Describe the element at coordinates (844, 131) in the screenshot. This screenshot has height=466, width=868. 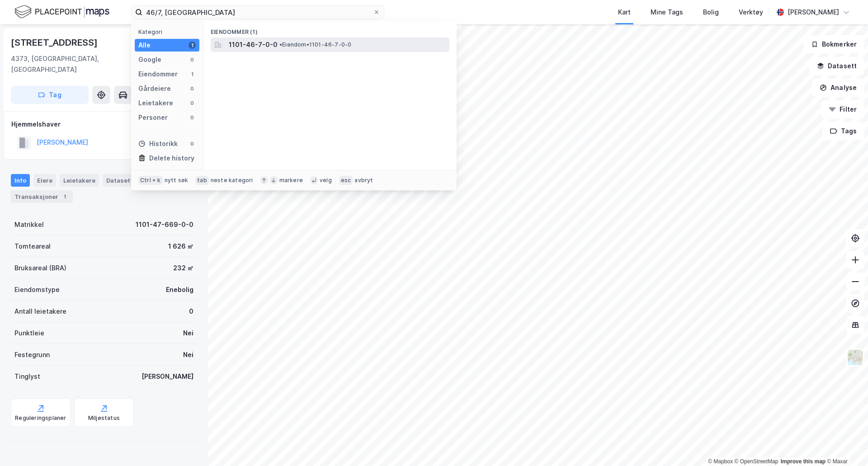
I see `button: Tags` at that location.